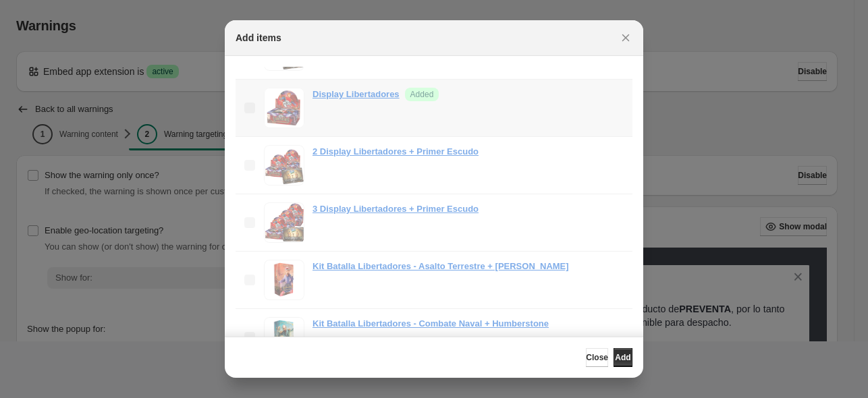 This screenshot has width=868, height=398. What do you see at coordinates (623, 358) in the screenshot?
I see `button: Add` at bounding box center [623, 358].